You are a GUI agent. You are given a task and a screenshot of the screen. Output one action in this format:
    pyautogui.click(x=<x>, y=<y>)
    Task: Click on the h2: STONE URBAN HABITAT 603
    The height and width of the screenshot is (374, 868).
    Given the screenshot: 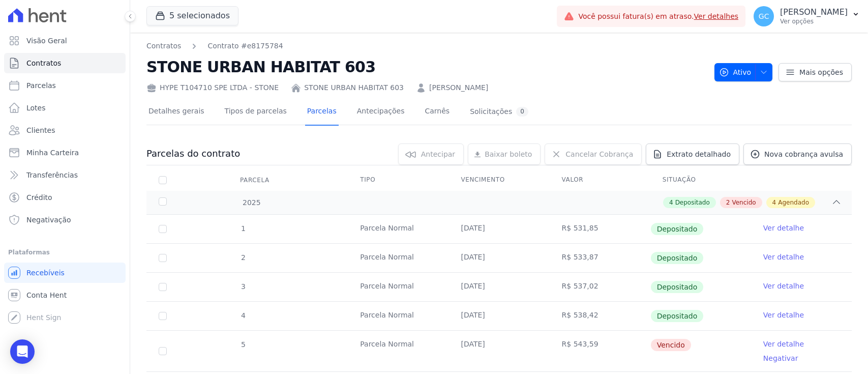 What is the action you would take?
    pyautogui.click(x=426, y=67)
    